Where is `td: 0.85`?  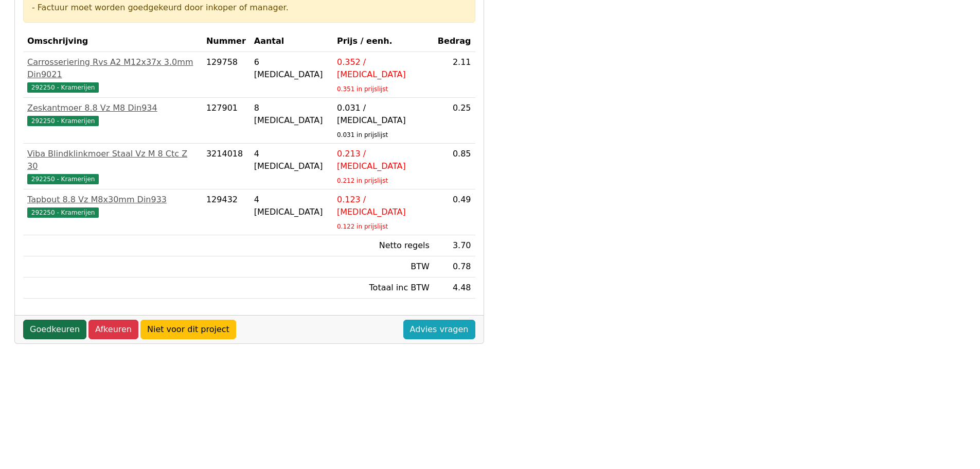 td: 0.85 is located at coordinates (454, 166).